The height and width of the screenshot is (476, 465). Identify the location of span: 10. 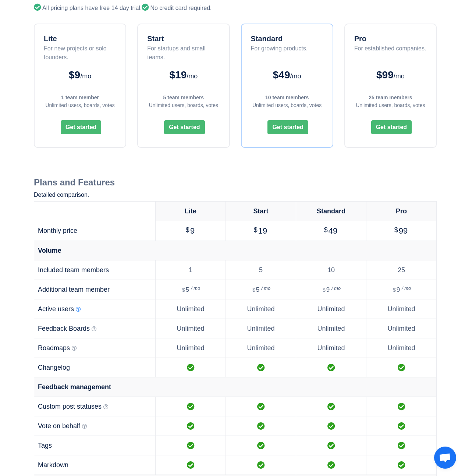
(331, 270).